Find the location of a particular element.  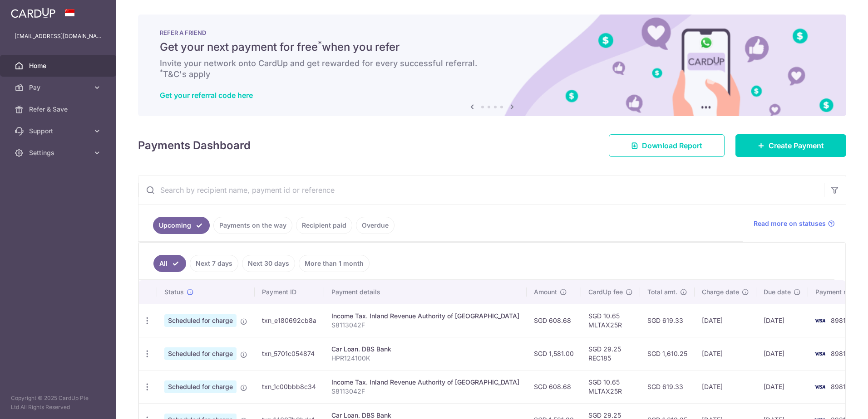

th: Payment ID is located at coordinates (289, 292).